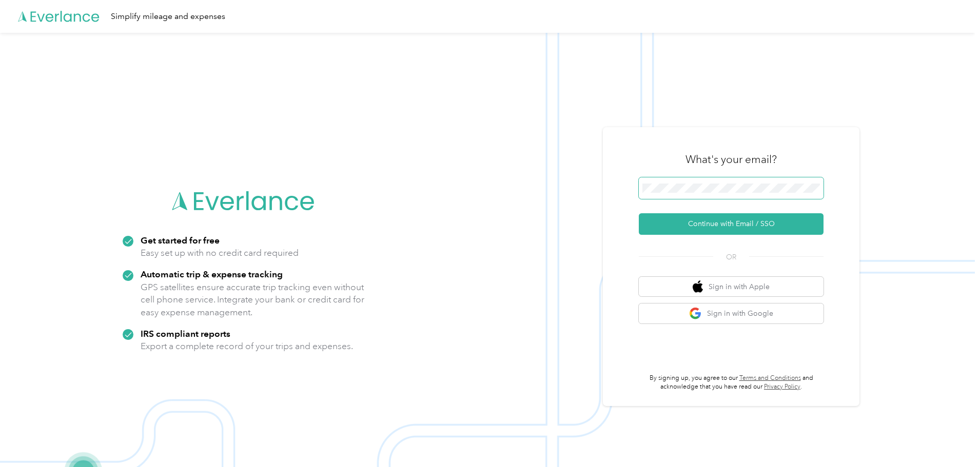 The width and height of the screenshot is (980, 467). Describe the element at coordinates (731, 383) in the screenshot. I see `p: By signing up, you agree to our and acknowledge that you have read our .` at that location.